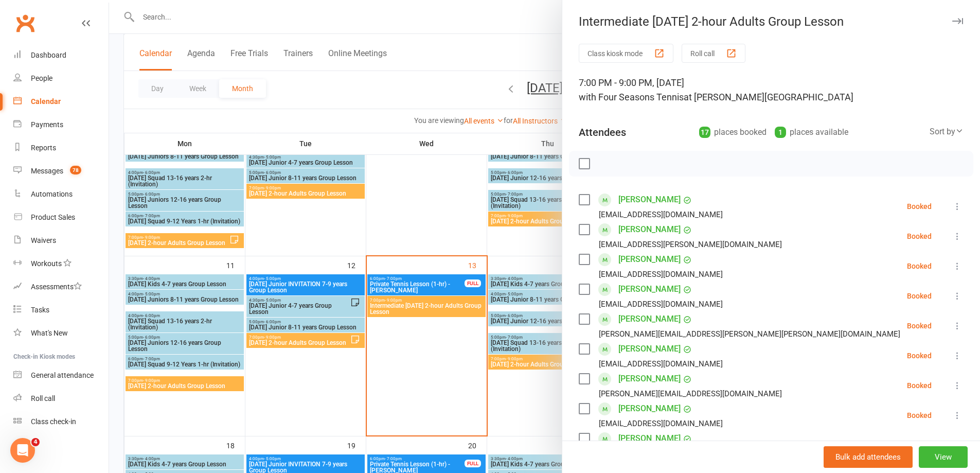 This screenshot has height=473, width=980. Describe the element at coordinates (61, 421) in the screenshot. I see `a: Class kiosk mode` at that location.